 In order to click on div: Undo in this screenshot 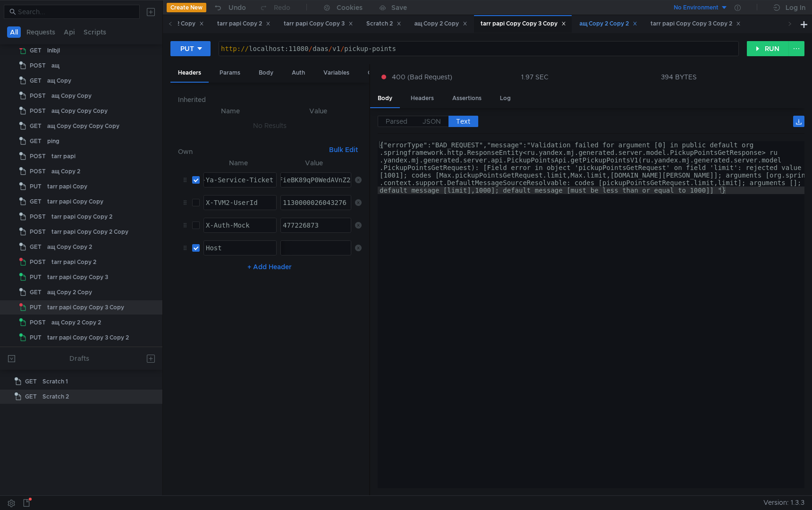, I will do `click(237, 7)`.